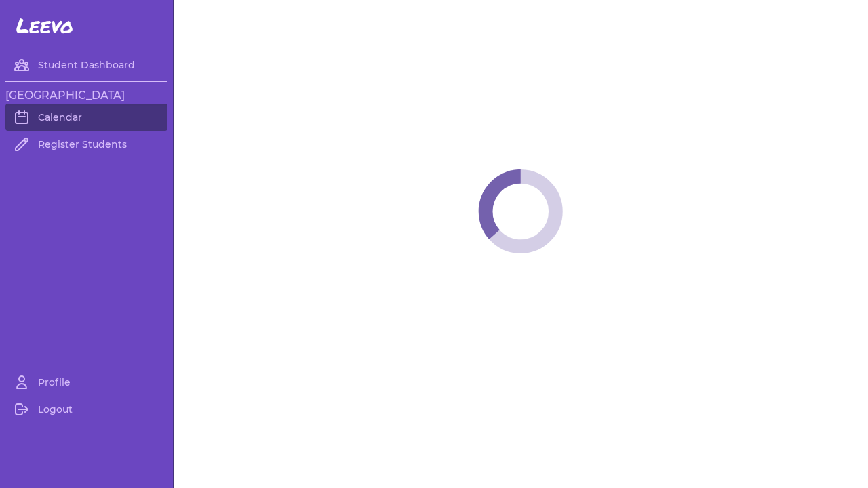  What do you see at coordinates (86, 145) in the screenshot?
I see `a: Register Students` at bounding box center [86, 145].